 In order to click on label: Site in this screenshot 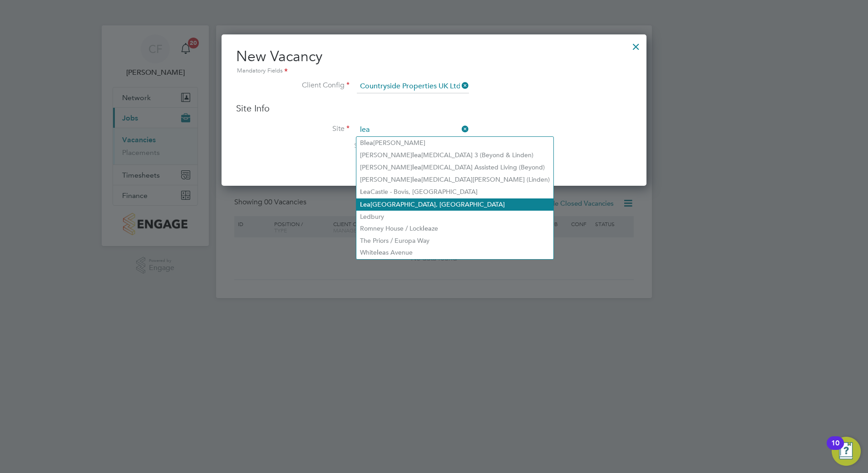, I will do `click(293, 129)`.